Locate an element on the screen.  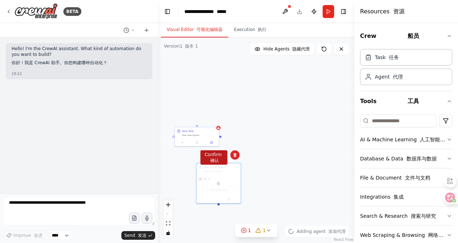
span: Hide Agents is located at coordinates (286, 49).